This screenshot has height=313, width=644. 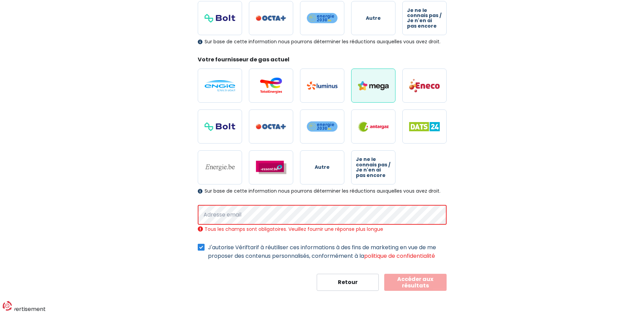 I want to click on img: Energie.be, so click(x=220, y=168).